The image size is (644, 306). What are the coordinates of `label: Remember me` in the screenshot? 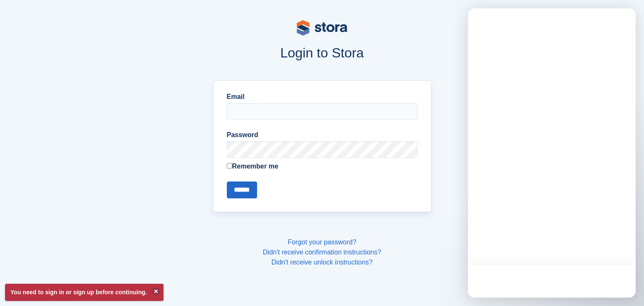 It's located at (322, 166).